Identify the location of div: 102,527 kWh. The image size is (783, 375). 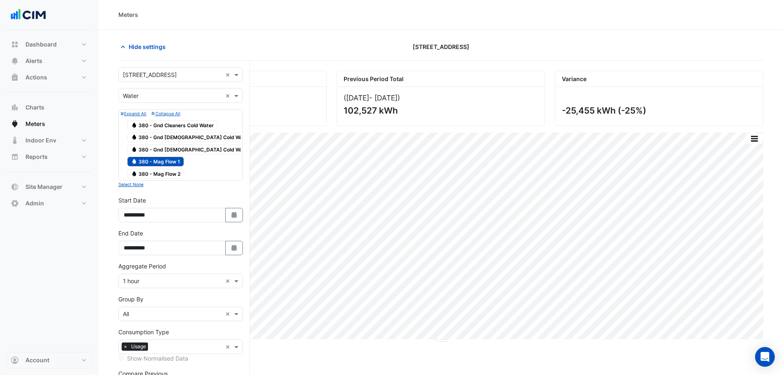
(440, 110).